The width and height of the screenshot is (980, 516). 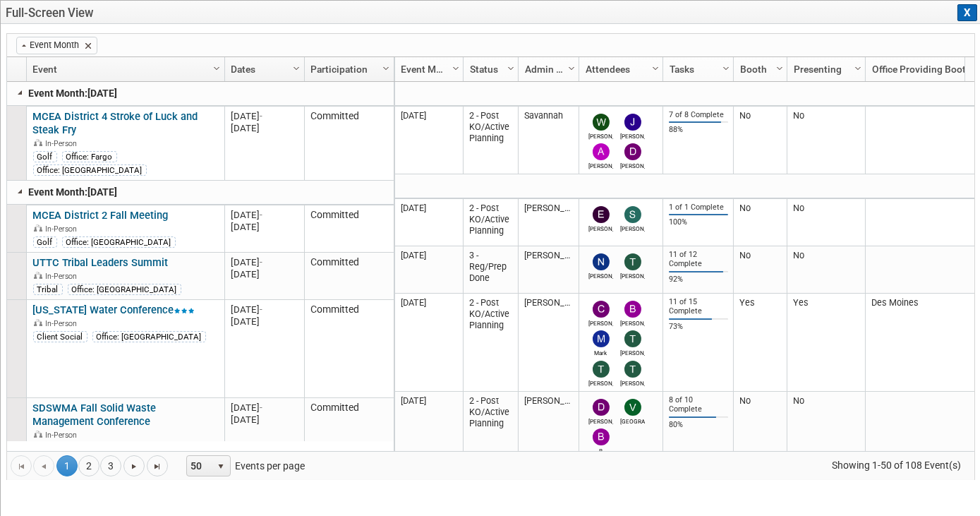 What do you see at coordinates (632, 227) in the screenshot?
I see `div: Steve Strack` at bounding box center [632, 227].